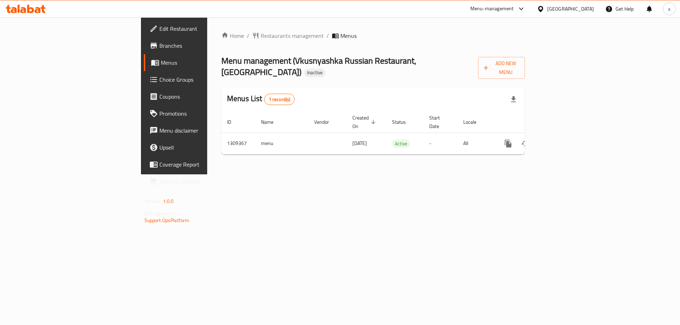 This screenshot has width=680, height=325. What do you see at coordinates (401, 144) in the screenshot?
I see `div: Active` at bounding box center [401, 144].